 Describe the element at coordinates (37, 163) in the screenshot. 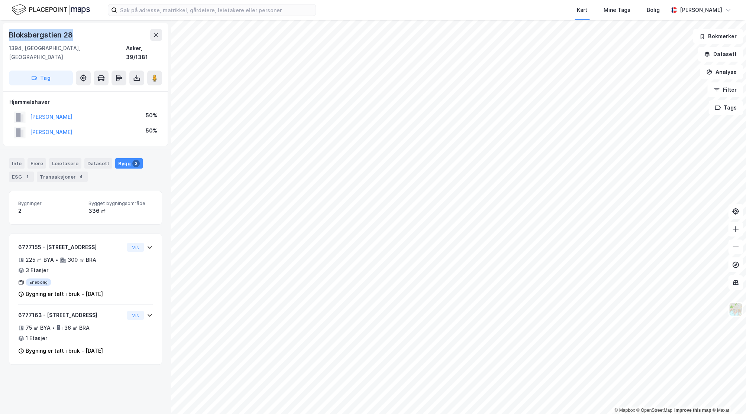

I see `div: Eiere` at that location.